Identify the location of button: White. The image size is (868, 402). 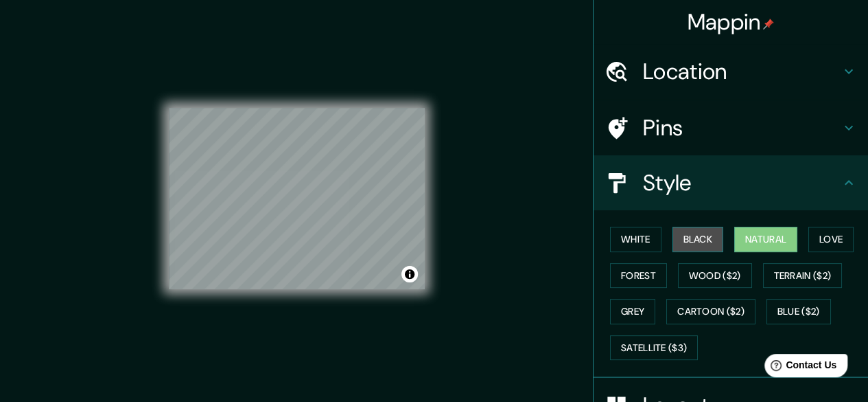
(635, 239).